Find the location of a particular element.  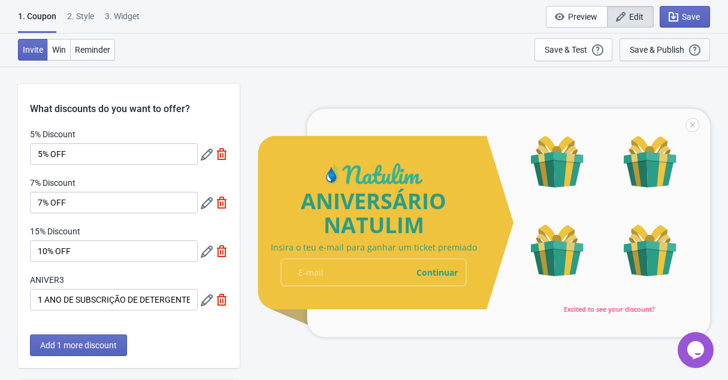

span: Reminder is located at coordinates (92, 50).